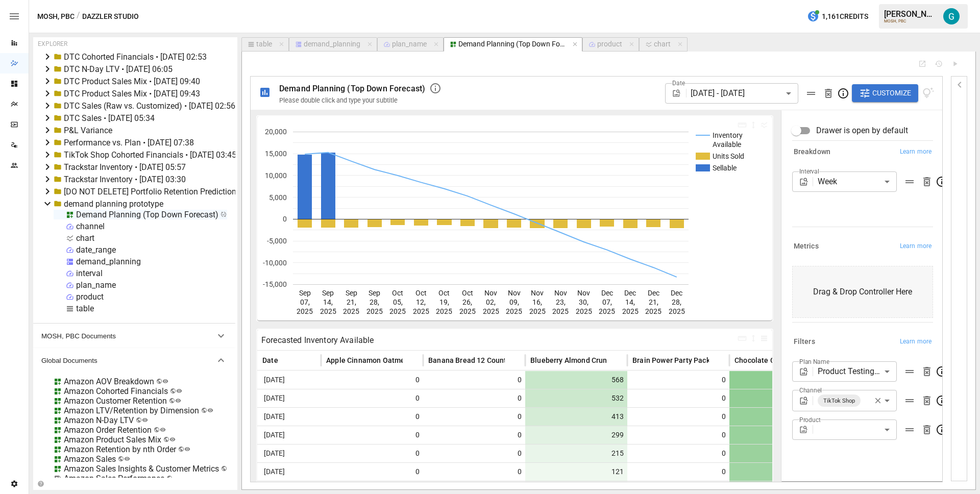 This screenshot has width=980, height=494. I want to click on text: 02,, so click(490, 302).